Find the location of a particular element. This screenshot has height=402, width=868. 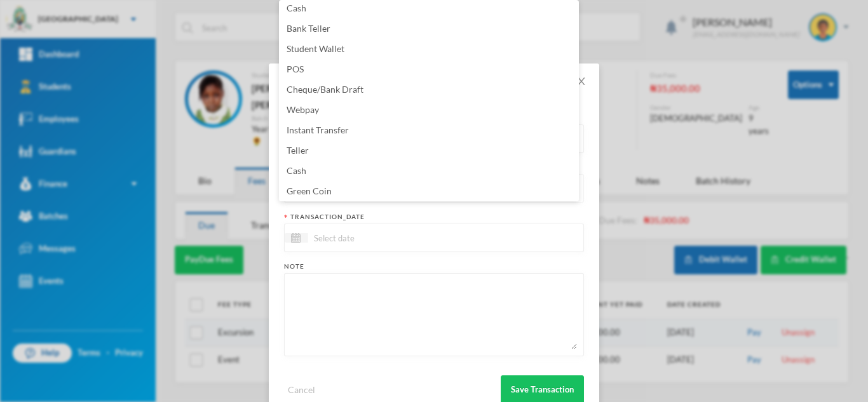

div: Note is located at coordinates (434, 266).